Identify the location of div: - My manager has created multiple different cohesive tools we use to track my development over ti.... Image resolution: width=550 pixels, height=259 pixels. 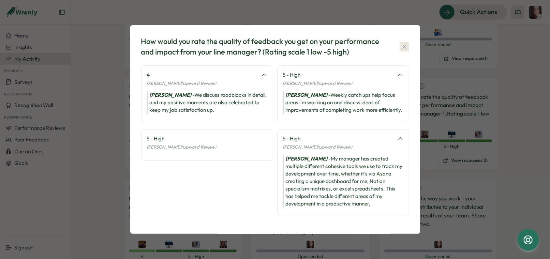
(343, 181).